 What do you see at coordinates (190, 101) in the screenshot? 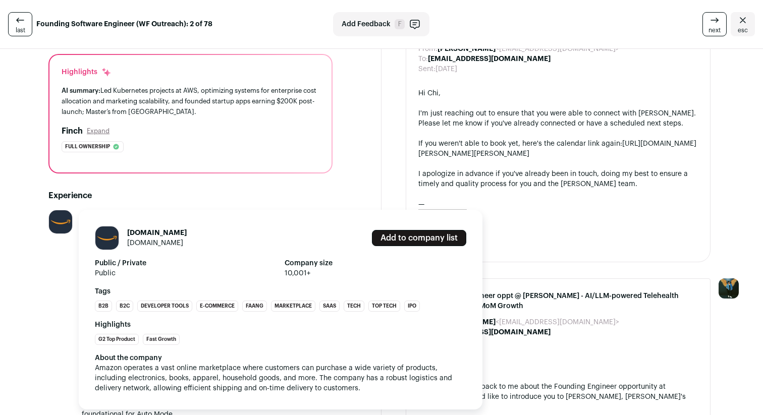
I see `div: Led Kubernetes projects at AWS, optimizing systems for enterprise cost allocation and marketing s...` at bounding box center [190, 101].